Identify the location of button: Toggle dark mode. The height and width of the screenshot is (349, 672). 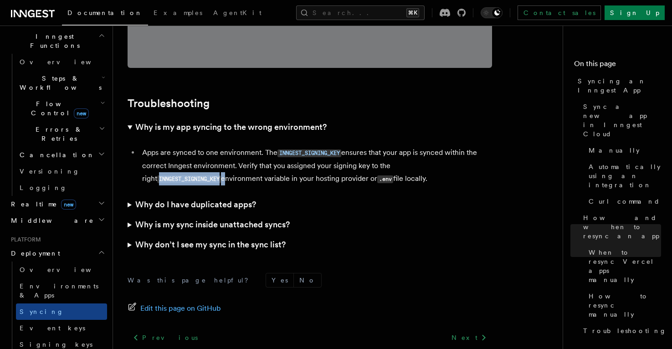
(492, 13).